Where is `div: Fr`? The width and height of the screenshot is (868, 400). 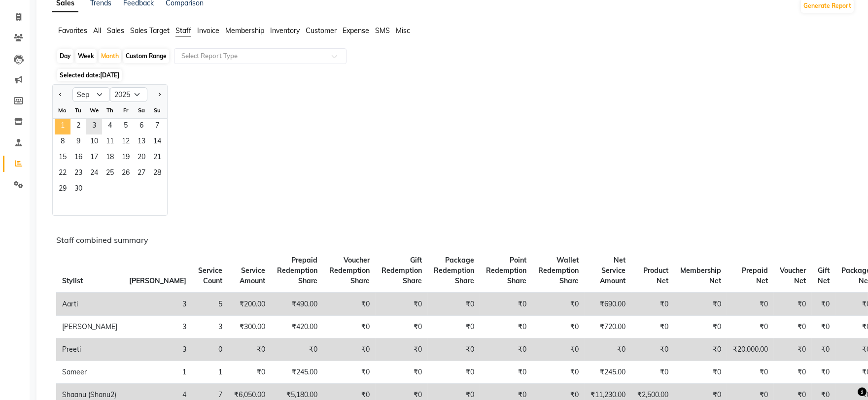 div: Fr is located at coordinates (126, 110).